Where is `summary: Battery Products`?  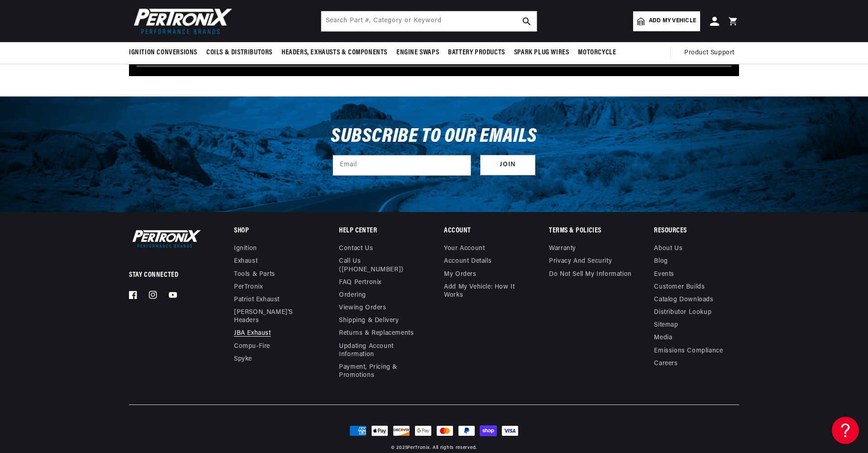 summary: Battery Products is located at coordinates (476, 53).